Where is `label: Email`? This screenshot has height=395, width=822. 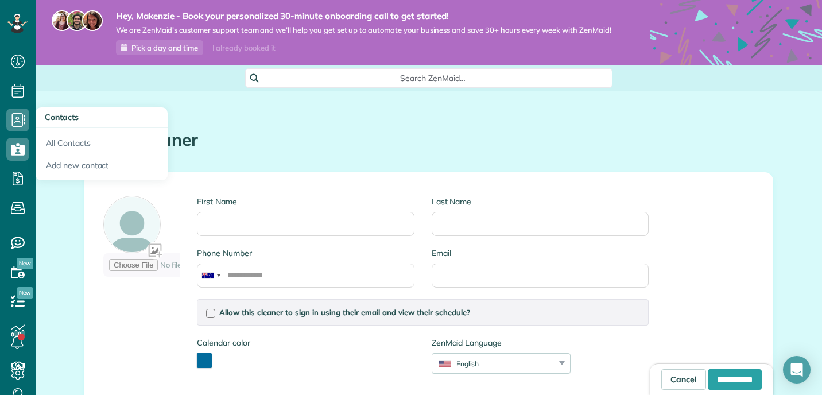 label: Email is located at coordinates (540, 253).